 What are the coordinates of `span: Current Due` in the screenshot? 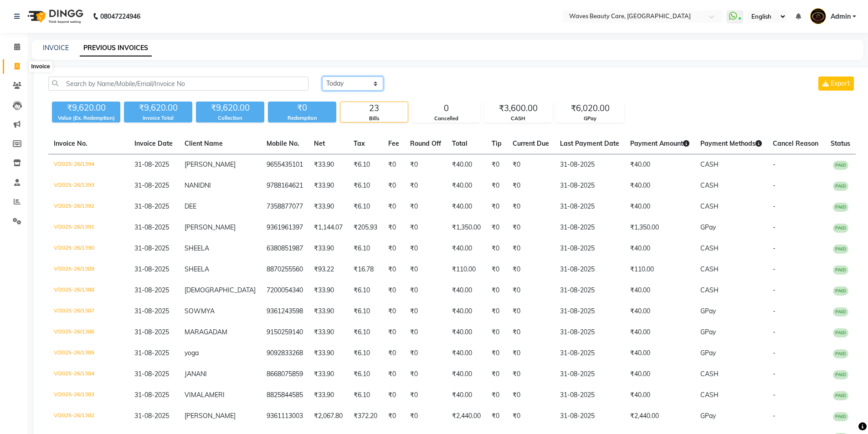 It's located at (531, 144).